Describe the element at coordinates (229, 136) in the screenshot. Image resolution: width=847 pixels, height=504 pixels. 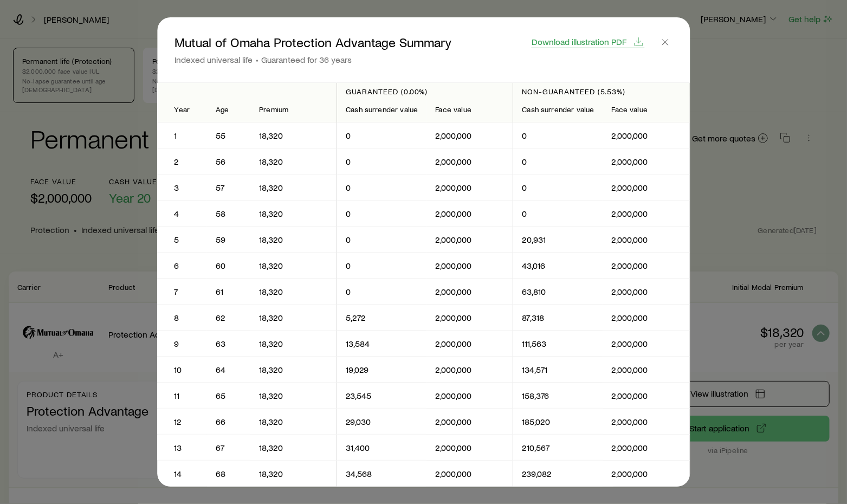
I see `p: 55` at that location.